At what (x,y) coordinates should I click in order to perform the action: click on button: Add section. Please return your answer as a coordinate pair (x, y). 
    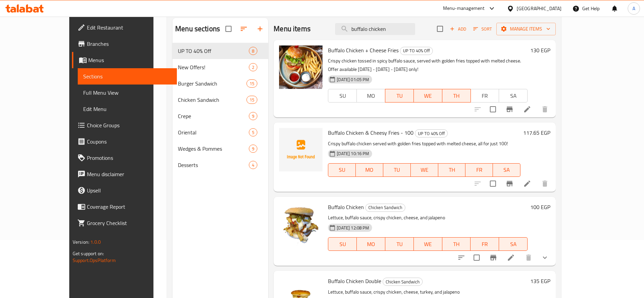
    Looking at the image, I should click on (260, 29).